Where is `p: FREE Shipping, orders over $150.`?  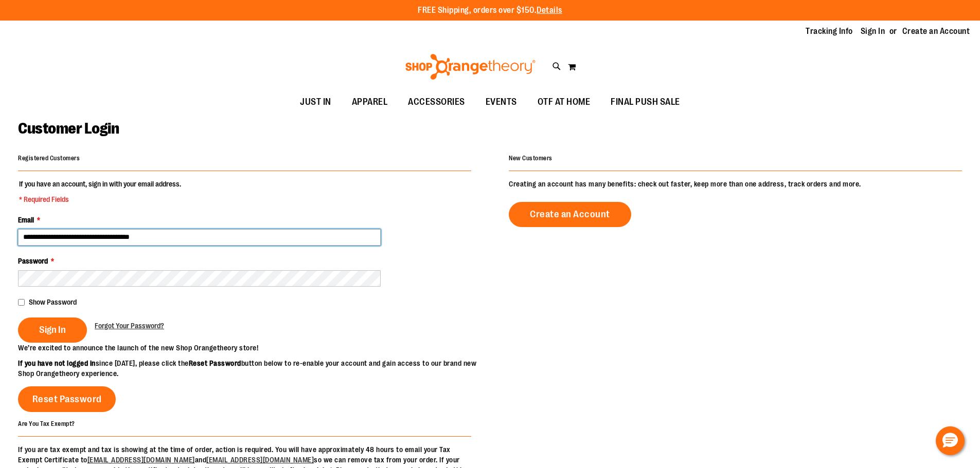
p: FREE Shipping, orders over $150. is located at coordinates (489, 10).